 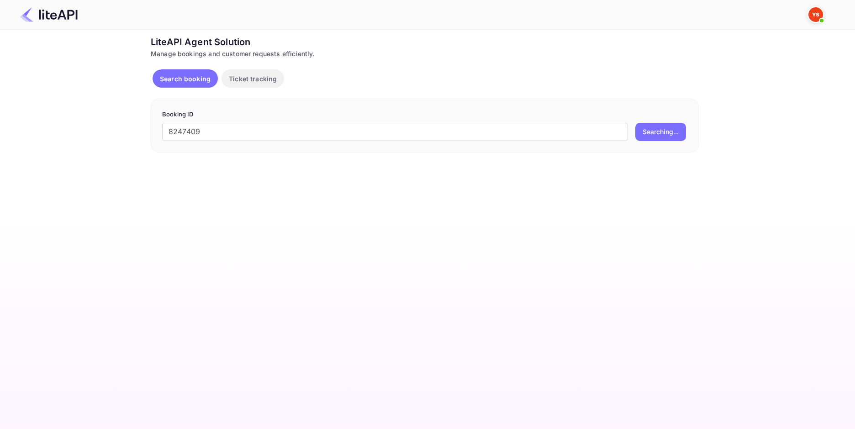 What do you see at coordinates (49, 15) in the screenshot?
I see `img: LiteAPI Logo` at bounding box center [49, 15].